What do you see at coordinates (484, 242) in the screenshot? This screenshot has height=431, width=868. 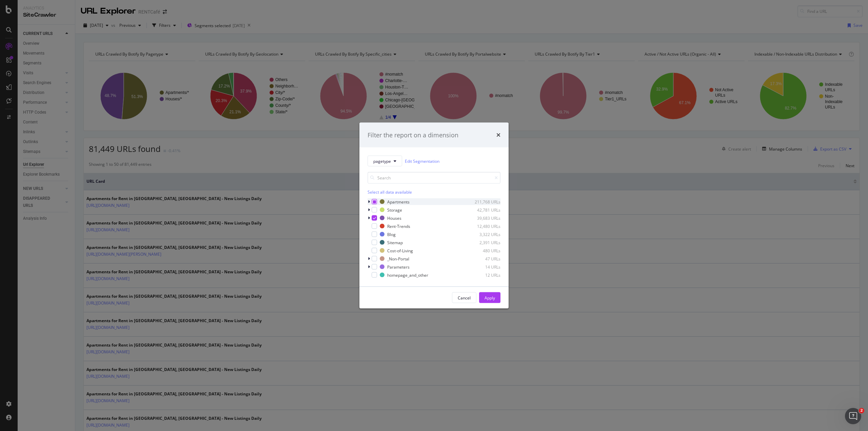 I see `div: 2,391 URLs` at bounding box center [484, 242].